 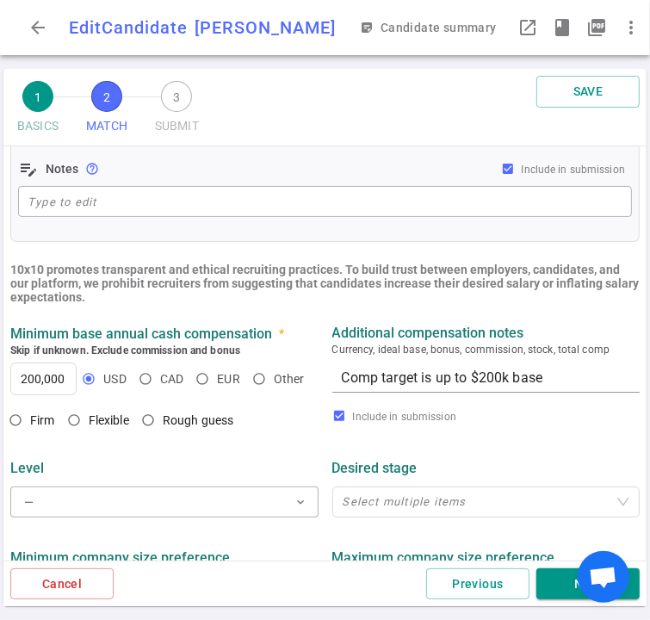 What do you see at coordinates (486, 377) in the screenshot?
I see `textarea: Comp target is up to $200k base` at bounding box center [486, 377].